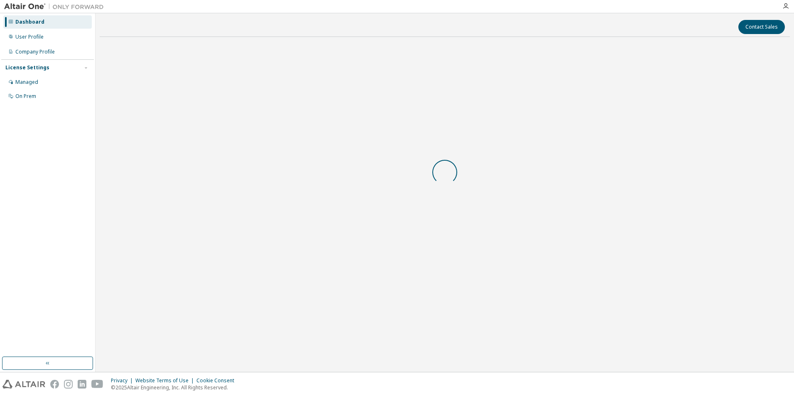  Describe the element at coordinates (218, 381) in the screenshot. I see `div: Cookie Consent` at that location.